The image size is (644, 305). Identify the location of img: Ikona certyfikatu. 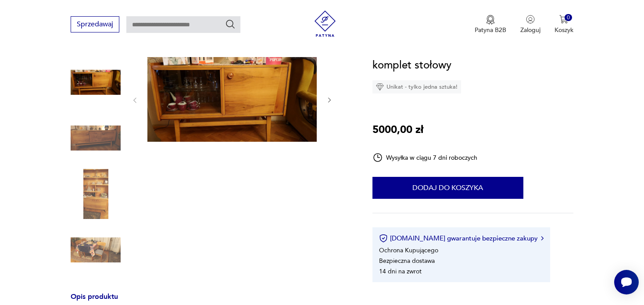
(383, 238).